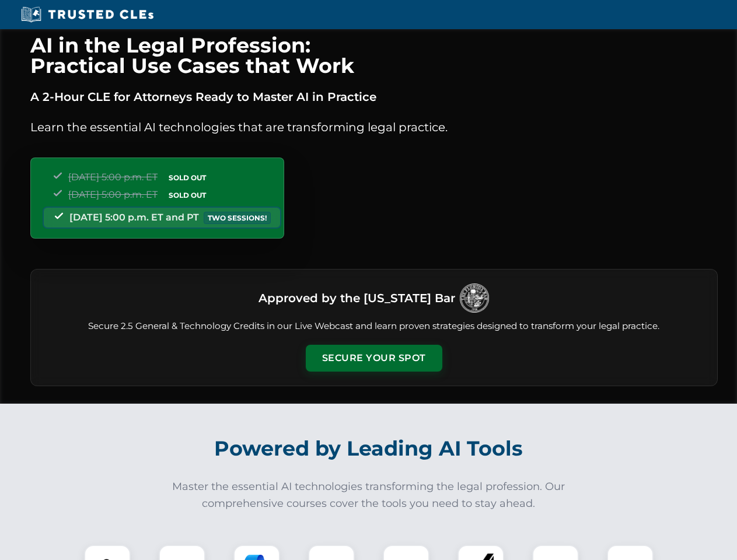  I want to click on h1: AI in the Legal Profession: Practical Use Cases that Work, so click(374, 55).